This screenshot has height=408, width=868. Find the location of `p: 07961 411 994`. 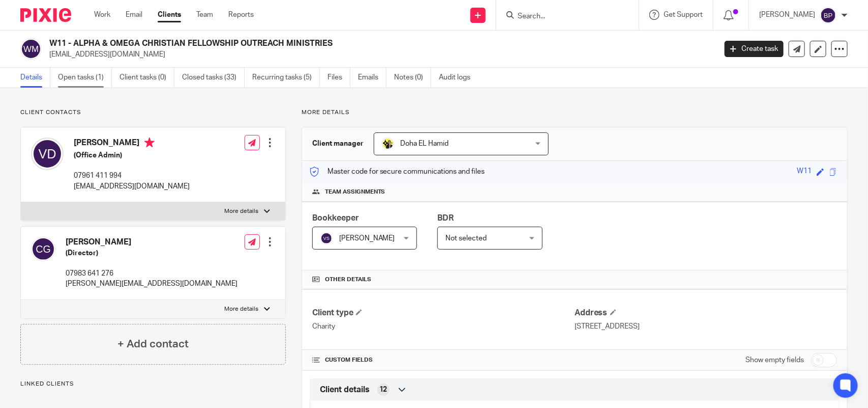

p: 07961 411 994 is located at coordinates (132, 176).